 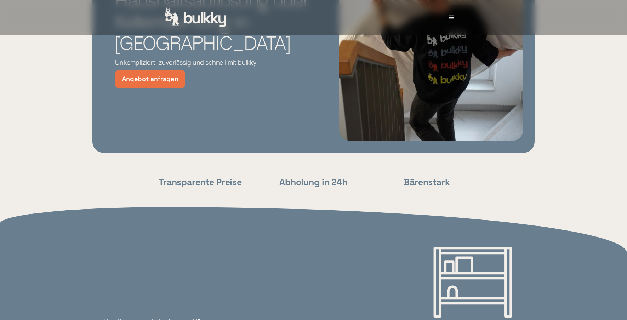 What do you see at coordinates (150, 79) in the screenshot?
I see `a: Angebot anfragen` at bounding box center [150, 79].